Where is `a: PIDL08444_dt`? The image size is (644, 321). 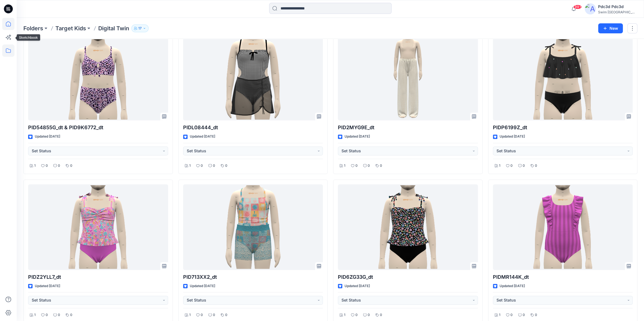 a: PIDL08444_dt is located at coordinates (253, 78).